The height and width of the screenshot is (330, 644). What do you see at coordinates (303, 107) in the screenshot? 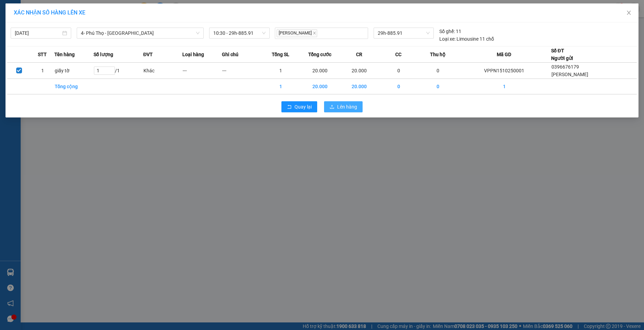
I see `span: Quay lại` at bounding box center [303, 107].